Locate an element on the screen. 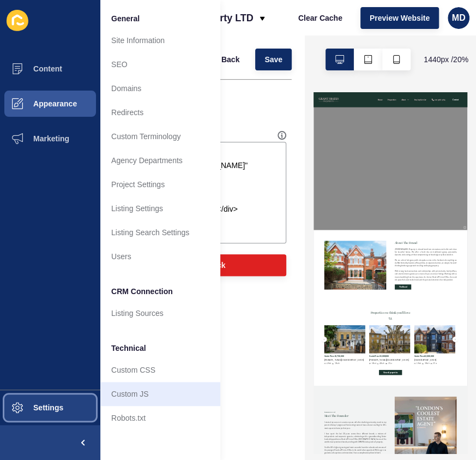 The height and width of the screenshot is (460, 476). a: Users is located at coordinates (160, 256).